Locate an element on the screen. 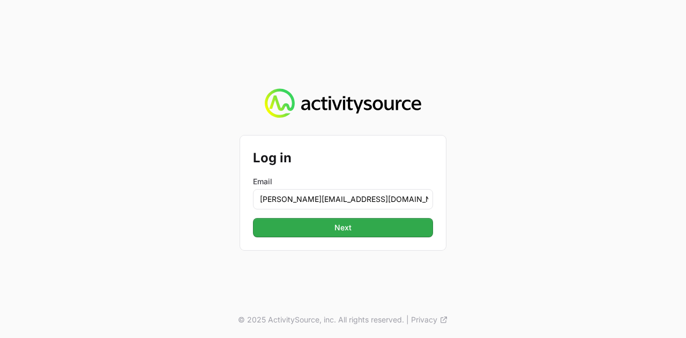  input: Enter your email is located at coordinates (343, 199).